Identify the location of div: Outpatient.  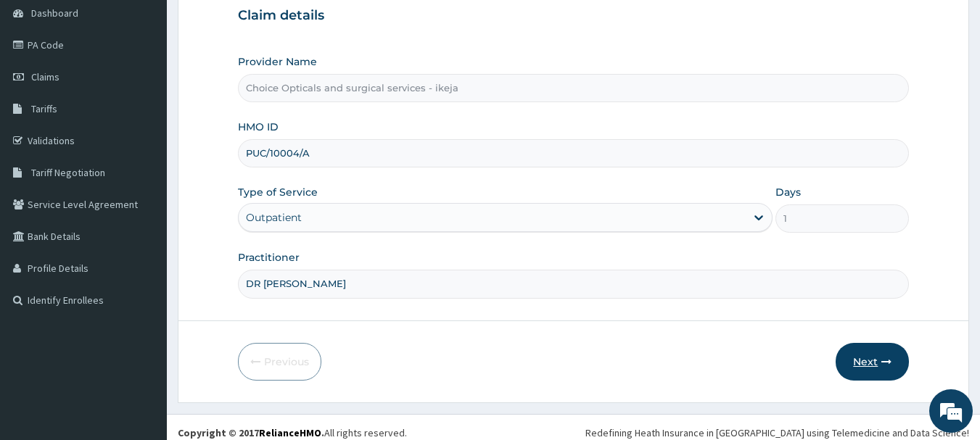
(274, 218).